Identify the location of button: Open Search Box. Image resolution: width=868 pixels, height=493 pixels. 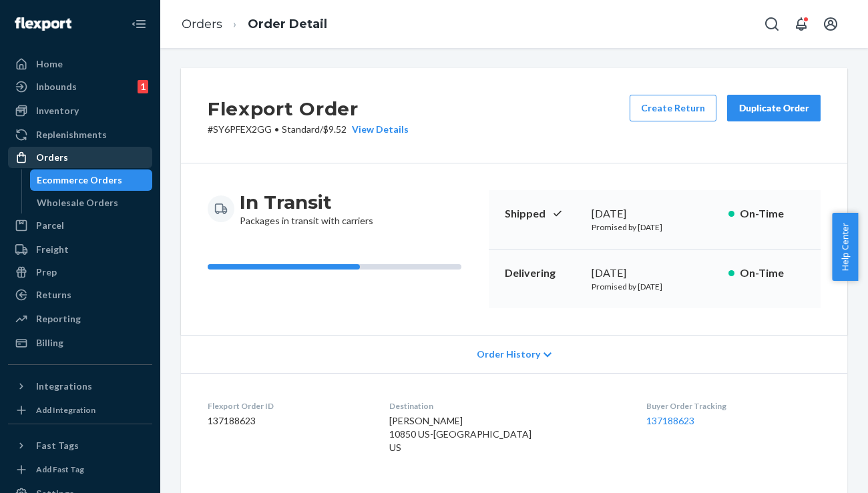
(772, 24).